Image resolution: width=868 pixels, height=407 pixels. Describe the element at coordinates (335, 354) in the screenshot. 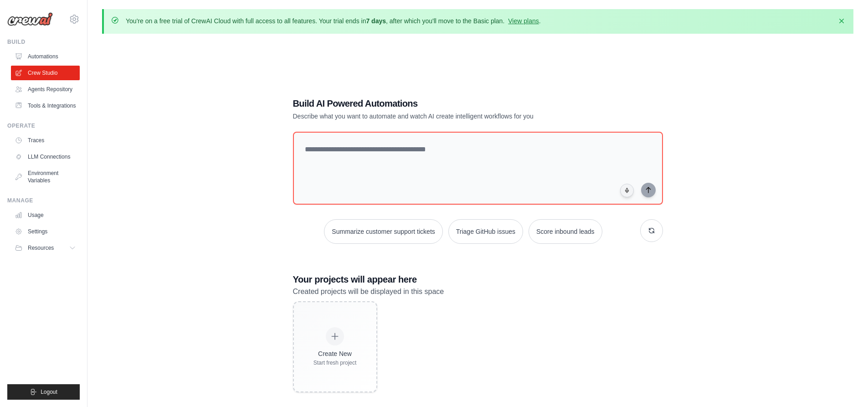

I see `div: Create New` at that location.